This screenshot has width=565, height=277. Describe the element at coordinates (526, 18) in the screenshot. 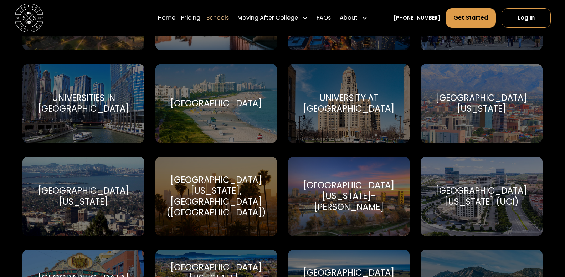

I see `a: Log In` at that location.